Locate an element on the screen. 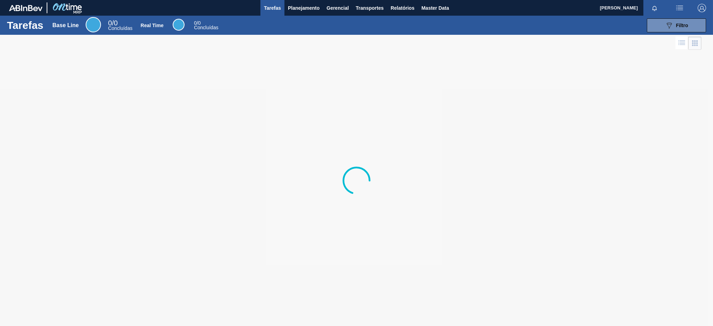 The image size is (713, 326). span: Master Data is located at coordinates (435, 8).